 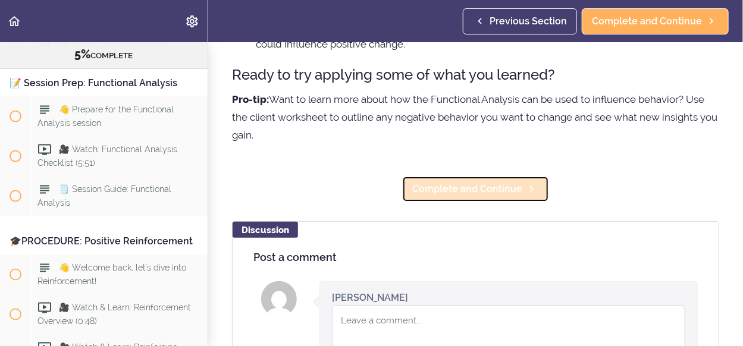 What do you see at coordinates (112, 274) in the screenshot?
I see `span: 👋 Welcome back, let's dive into Reinforcement!` at bounding box center [112, 274].